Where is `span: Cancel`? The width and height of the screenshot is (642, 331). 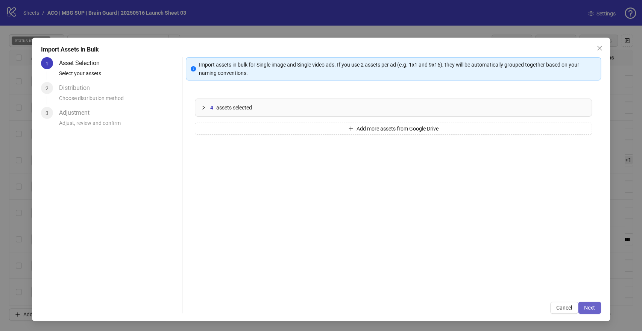 span: Cancel is located at coordinates (564, 308).